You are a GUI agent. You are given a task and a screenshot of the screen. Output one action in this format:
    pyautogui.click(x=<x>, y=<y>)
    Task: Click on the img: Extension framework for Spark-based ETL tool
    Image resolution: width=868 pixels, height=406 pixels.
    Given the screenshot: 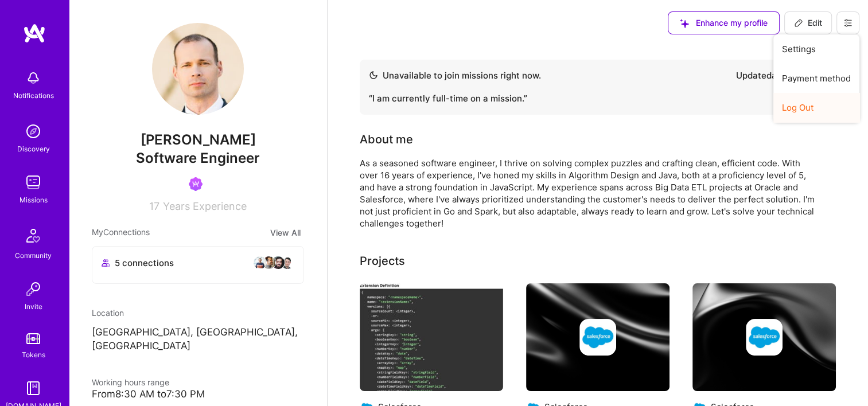 What is the action you would take?
    pyautogui.click(x=432, y=337)
    